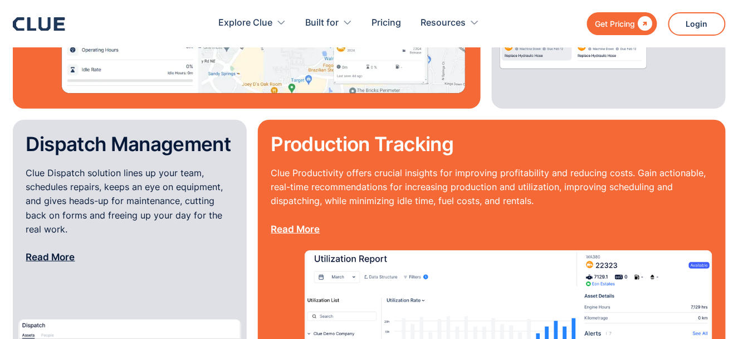  What do you see at coordinates (387, 23) in the screenshot?
I see `a: Pricing` at bounding box center [387, 23].